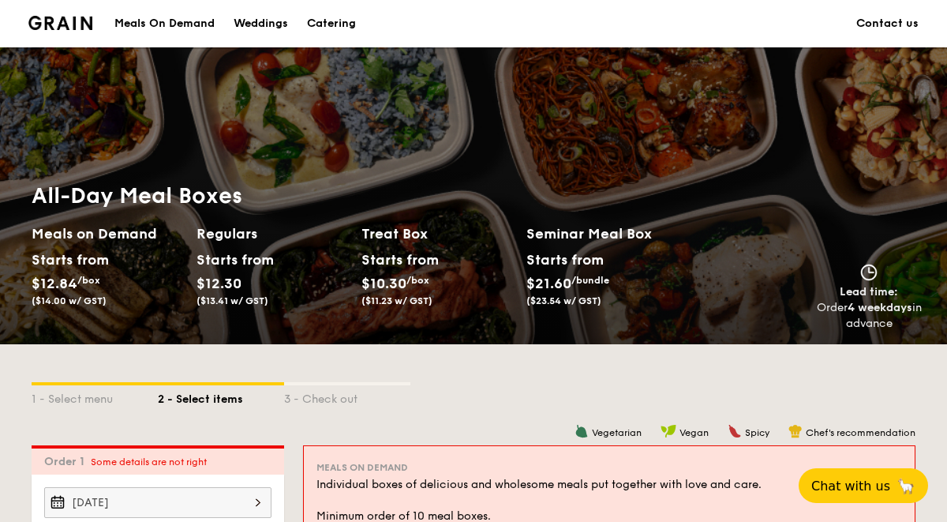 This screenshot has height=522, width=947. I want to click on h2: Regulars, so click(272, 234).